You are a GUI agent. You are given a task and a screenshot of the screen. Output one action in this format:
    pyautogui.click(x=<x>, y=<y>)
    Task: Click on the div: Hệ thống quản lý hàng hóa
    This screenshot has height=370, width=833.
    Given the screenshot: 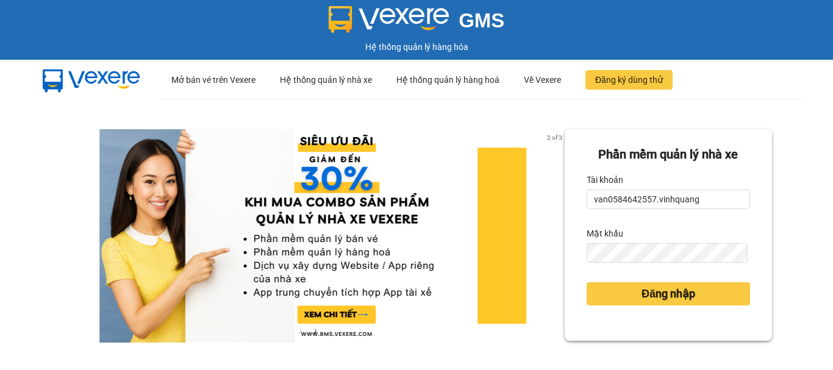 What is the action you would take?
    pyautogui.click(x=416, y=47)
    